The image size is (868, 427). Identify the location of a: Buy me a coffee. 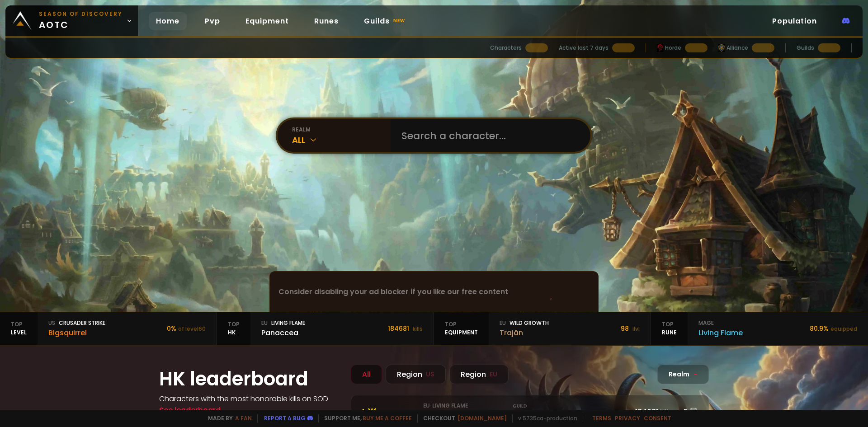
(387, 418).